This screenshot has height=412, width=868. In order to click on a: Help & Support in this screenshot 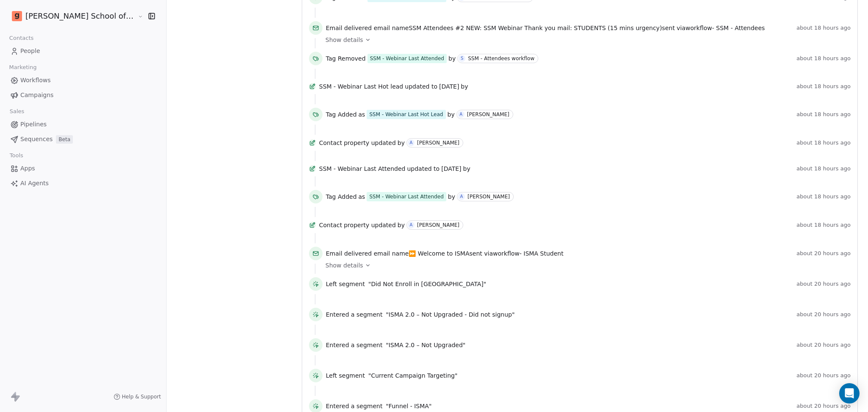, I will do `click(138, 396)`.